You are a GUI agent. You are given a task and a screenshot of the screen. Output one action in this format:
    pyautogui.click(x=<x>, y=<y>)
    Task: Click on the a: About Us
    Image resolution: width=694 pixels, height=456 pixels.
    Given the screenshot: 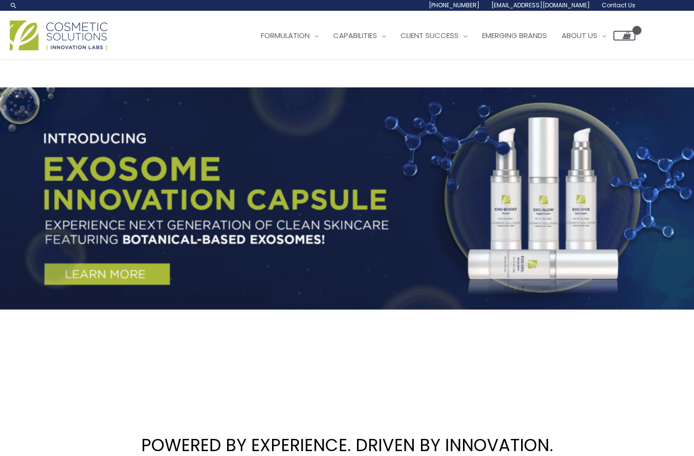 What is the action you would take?
    pyautogui.click(x=584, y=36)
    